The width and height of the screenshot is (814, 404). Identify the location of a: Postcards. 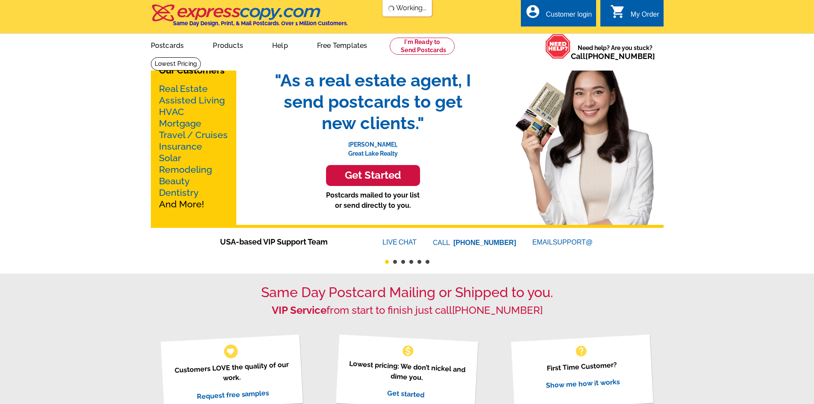
(168, 44).